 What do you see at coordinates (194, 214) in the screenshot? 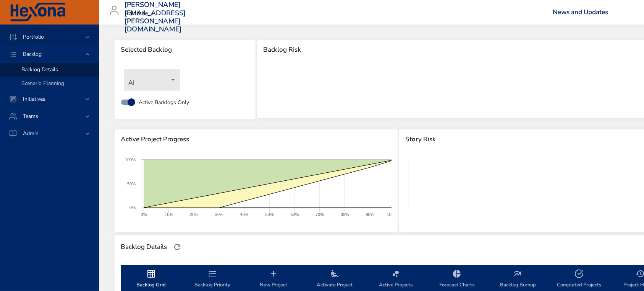
I see `text: 20%` at bounding box center [194, 214].